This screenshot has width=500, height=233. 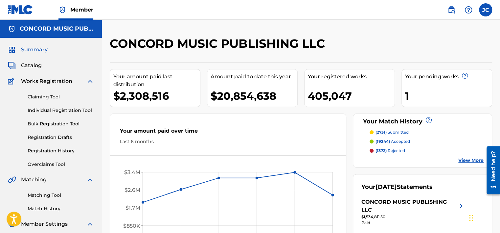 What do you see at coordinates (351, 77) in the screenshot?
I see `div: Your registered works` at bounding box center [351, 77].